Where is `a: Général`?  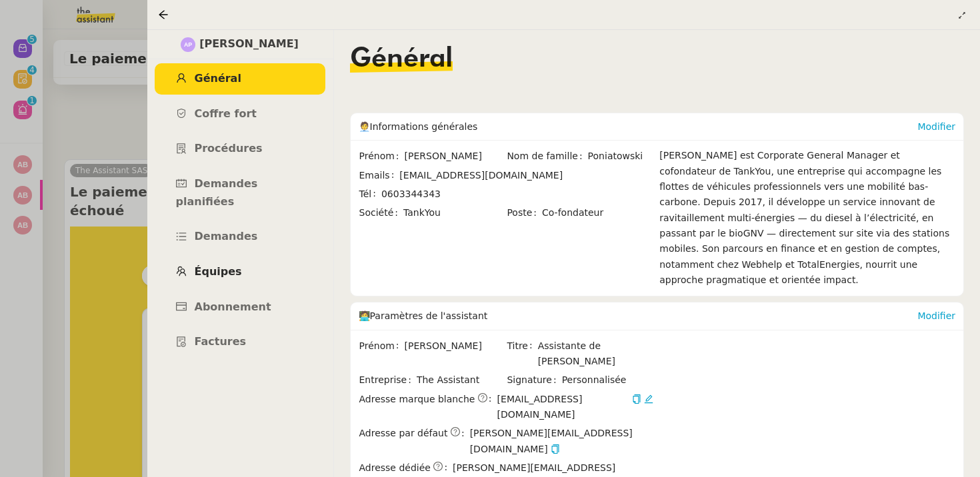 a: Général is located at coordinates (239, 79).